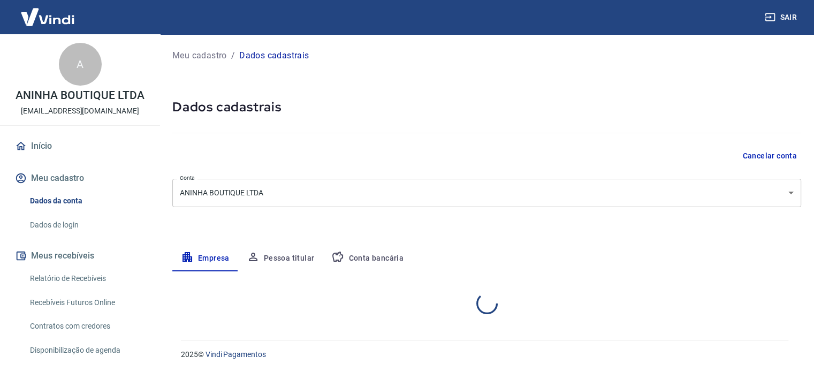 This screenshot has width=814, height=372. I want to click on button: Meus recebíveis, so click(80, 256).